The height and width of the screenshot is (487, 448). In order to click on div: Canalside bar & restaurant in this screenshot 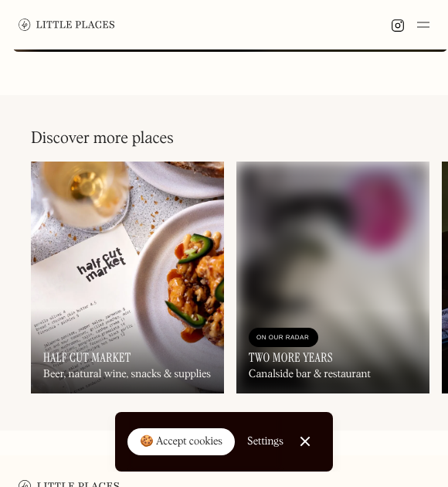, I will do `click(310, 374)`.